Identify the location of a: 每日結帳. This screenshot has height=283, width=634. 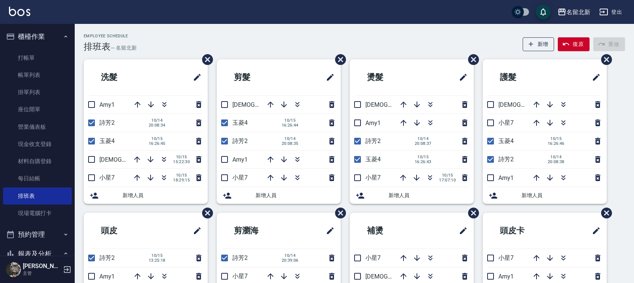
(37, 179).